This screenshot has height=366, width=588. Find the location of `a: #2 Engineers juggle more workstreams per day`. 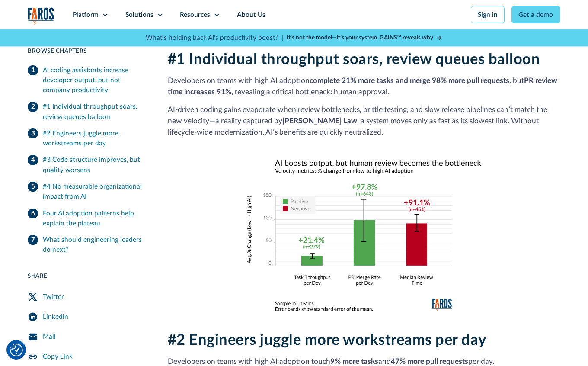

a: #2 Engineers juggle more workstreams per day is located at coordinates (87, 139).